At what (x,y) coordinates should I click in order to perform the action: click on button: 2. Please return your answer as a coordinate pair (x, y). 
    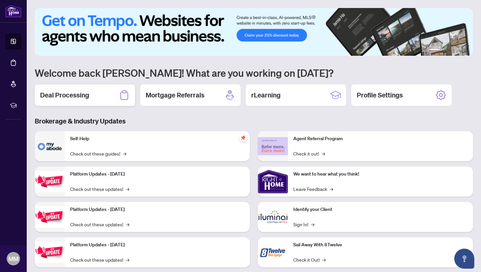
    Looking at the image, I should click on (443, 50).